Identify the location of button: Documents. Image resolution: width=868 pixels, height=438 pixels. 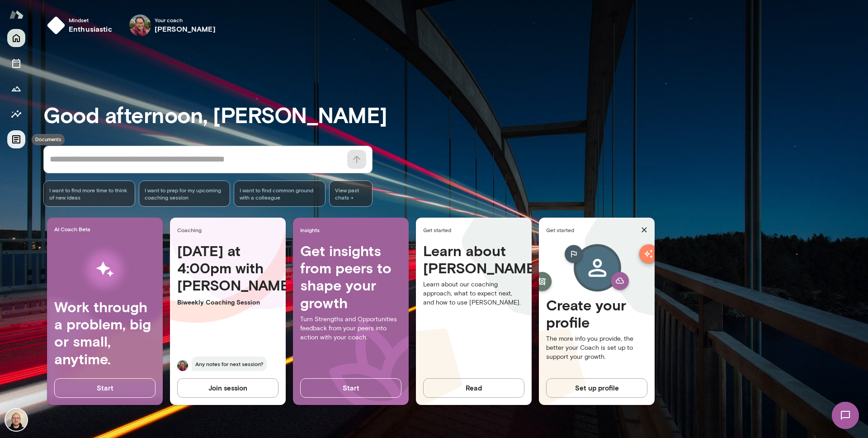
(16, 139).